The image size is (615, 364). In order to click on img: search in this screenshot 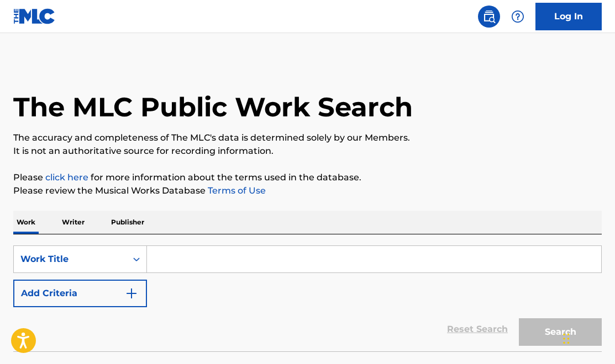, I will do `click(489, 17)`.